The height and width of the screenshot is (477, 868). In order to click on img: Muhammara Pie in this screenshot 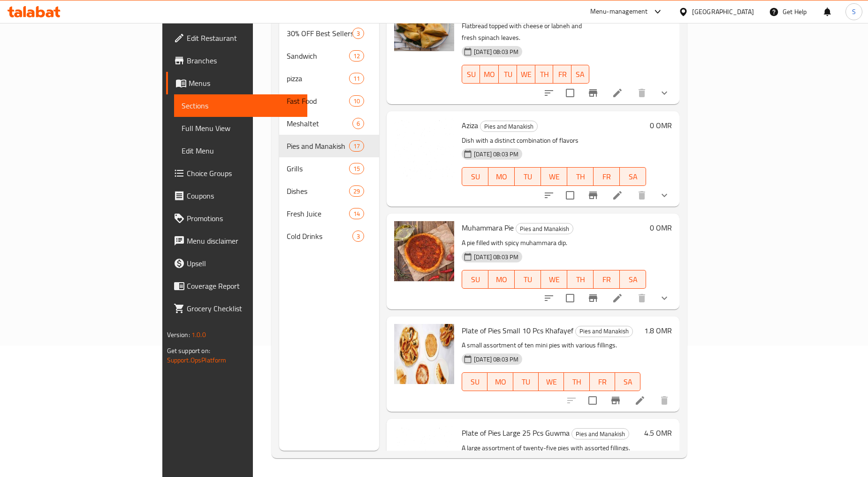, I will do `click(424, 251)`.